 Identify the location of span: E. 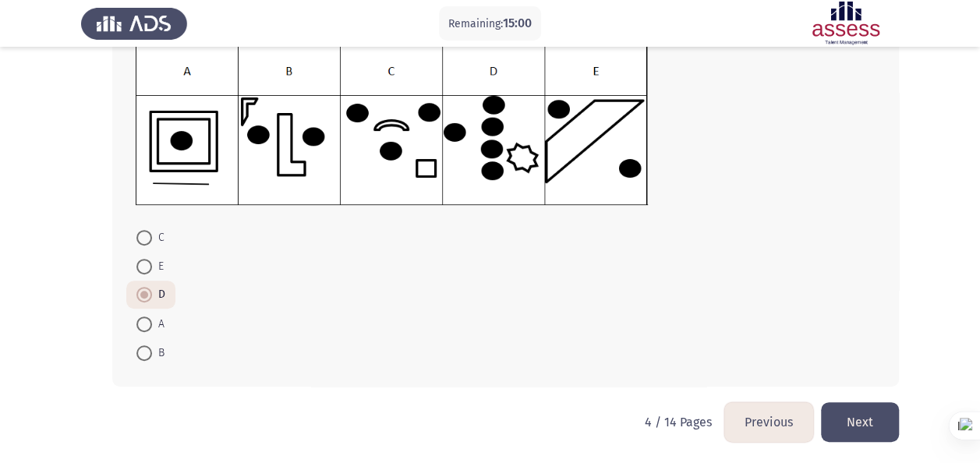
(158, 266).